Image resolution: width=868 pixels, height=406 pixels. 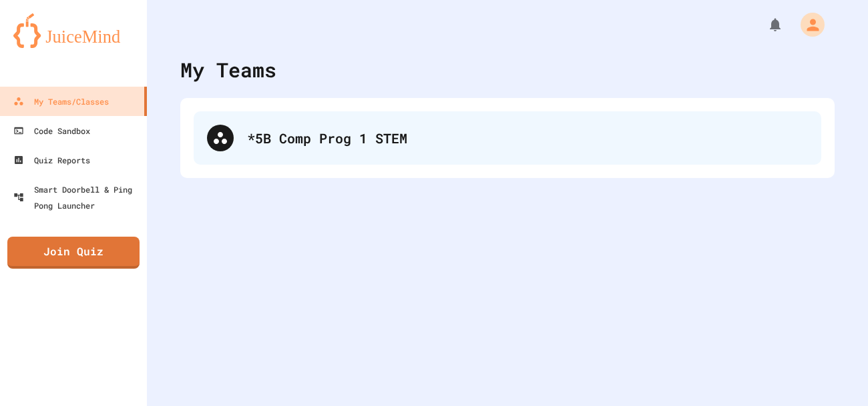 What do you see at coordinates (74, 253) in the screenshot?
I see `a: Join Quiz` at bounding box center [74, 253].